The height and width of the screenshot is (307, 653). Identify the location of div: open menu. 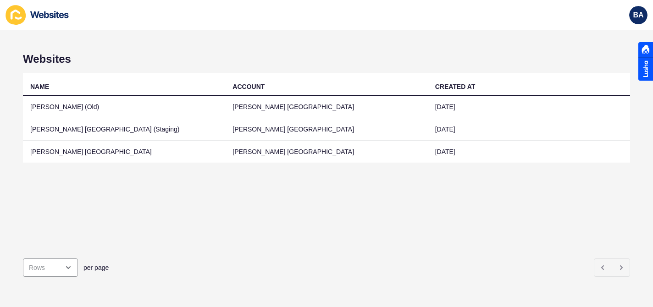
(50, 268).